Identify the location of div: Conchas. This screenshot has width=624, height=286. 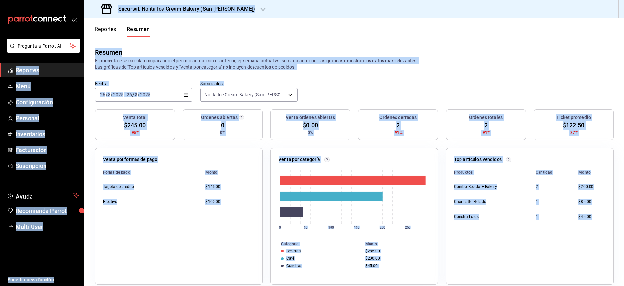
(294, 265).